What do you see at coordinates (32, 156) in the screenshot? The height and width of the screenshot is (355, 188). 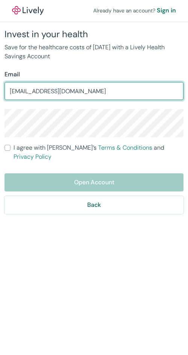 I see `a: Privacy Policy` at bounding box center [32, 156].